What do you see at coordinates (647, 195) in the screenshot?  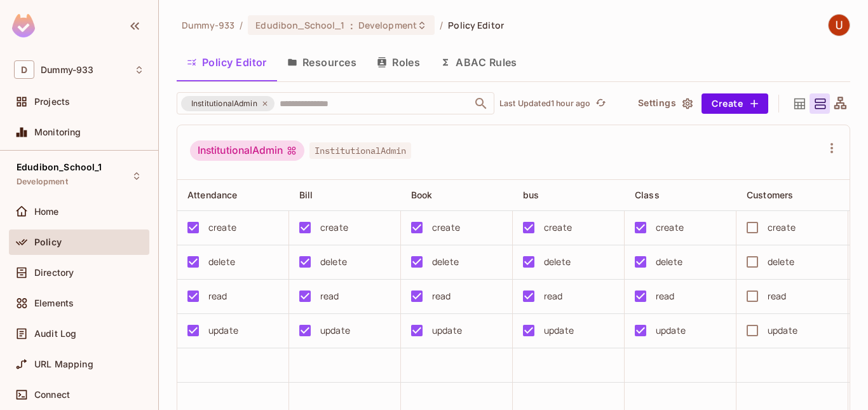 I see `span: Class` at bounding box center [647, 195].